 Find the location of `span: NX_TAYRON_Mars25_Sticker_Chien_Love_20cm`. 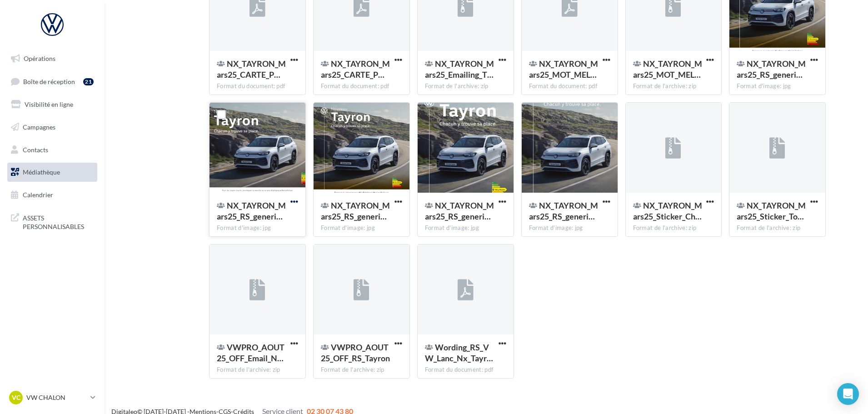

span: NX_TAYRON_Mars25_Sticker_Chien_Love_20cm is located at coordinates (668, 211).